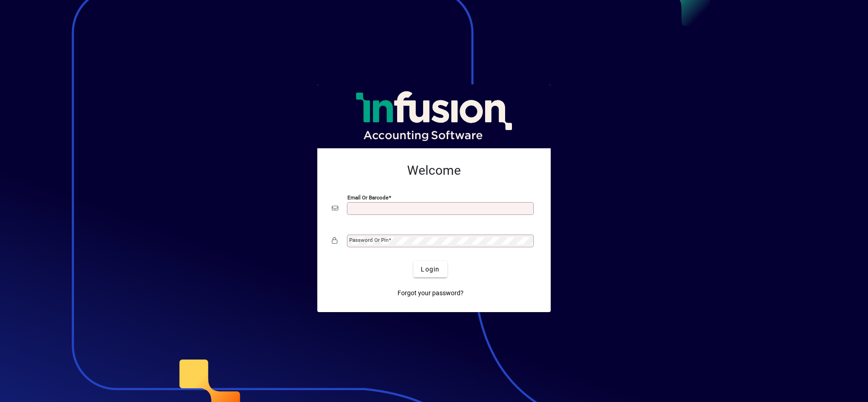 The width and height of the screenshot is (868, 402). What do you see at coordinates (434, 171) in the screenshot?
I see `h2: Welcome` at bounding box center [434, 171].